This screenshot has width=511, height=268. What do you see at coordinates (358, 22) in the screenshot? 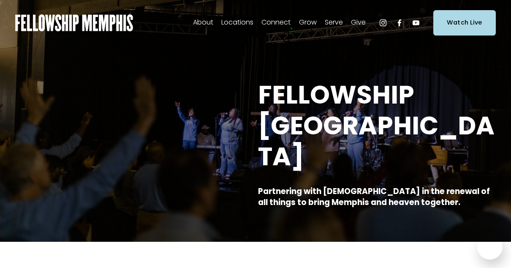
I see `span: Give` at bounding box center [358, 22].